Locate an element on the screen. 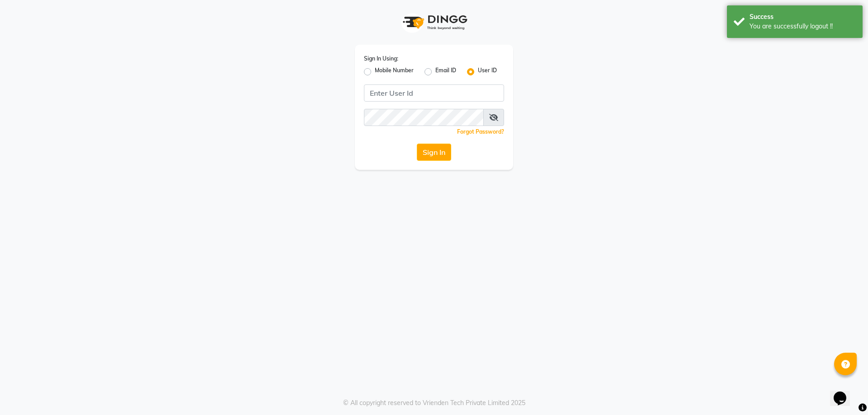 Image resolution: width=868 pixels, height=415 pixels. button: Sign In is located at coordinates (434, 152).